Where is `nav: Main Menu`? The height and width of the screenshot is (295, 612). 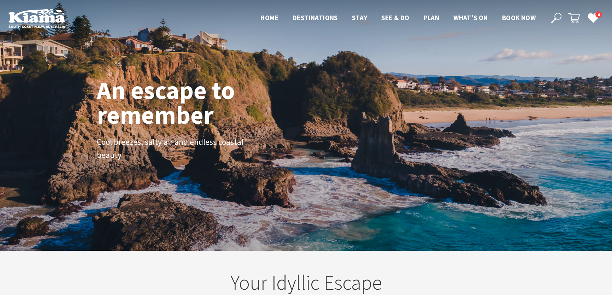
nav: Main Menu is located at coordinates (398, 18).